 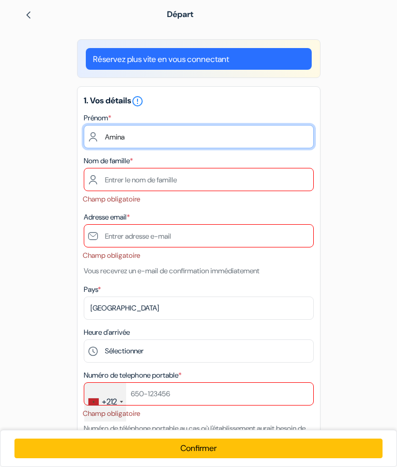 What do you see at coordinates (106, 217) in the screenshot?
I see `label: Adresse email` at bounding box center [106, 217].